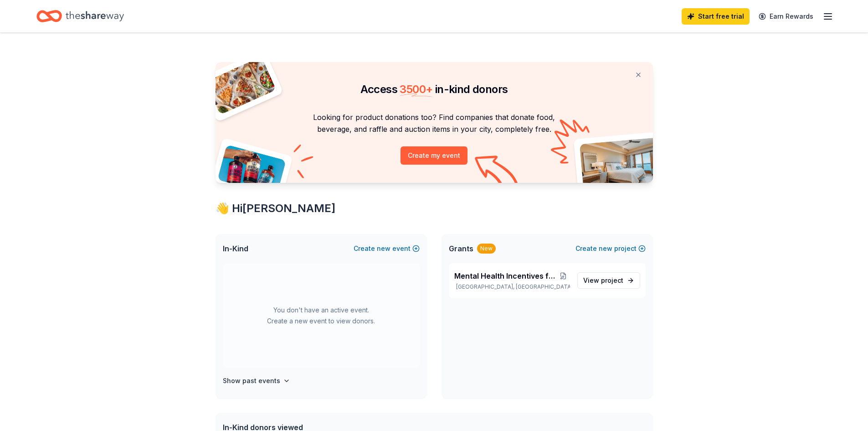 This screenshot has width=868, height=431. What do you see at coordinates (610, 249) in the screenshot?
I see `button: Createnewproject` at bounding box center [610, 249].